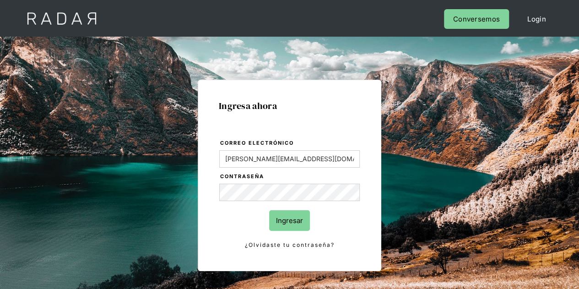 Image resolution: width=579 pixels, height=289 pixels. I want to click on input: bruce@wayne.com, so click(289, 159).